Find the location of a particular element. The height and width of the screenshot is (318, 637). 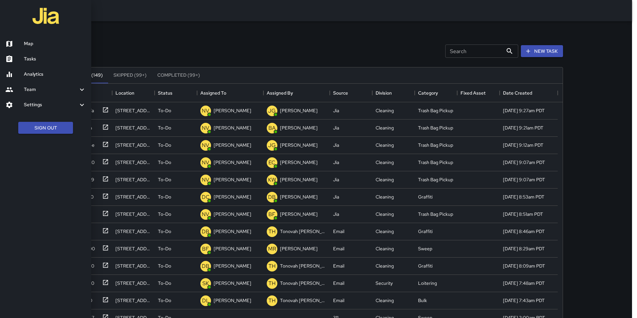

h6: Map is located at coordinates (55, 44).